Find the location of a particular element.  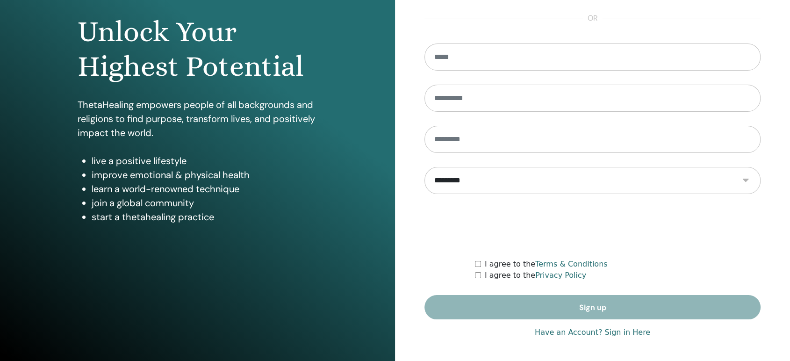

span: or is located at coordinates (593, 18).